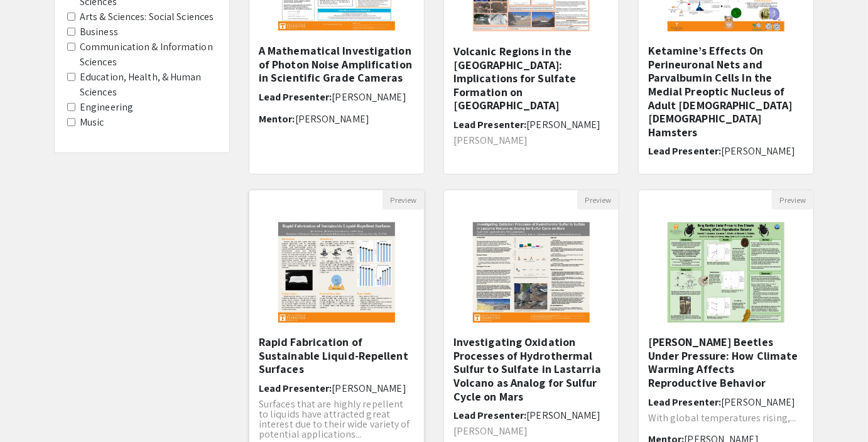 This screenshot has width=868, height=442. What do you see at coordinates (148, 55) in the screenshot?
I see `label: Communication & Information Sciences` at bounding box center [148, 55].